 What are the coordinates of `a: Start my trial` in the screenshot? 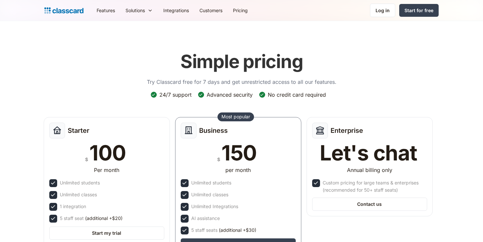 It's located at (107, 233).